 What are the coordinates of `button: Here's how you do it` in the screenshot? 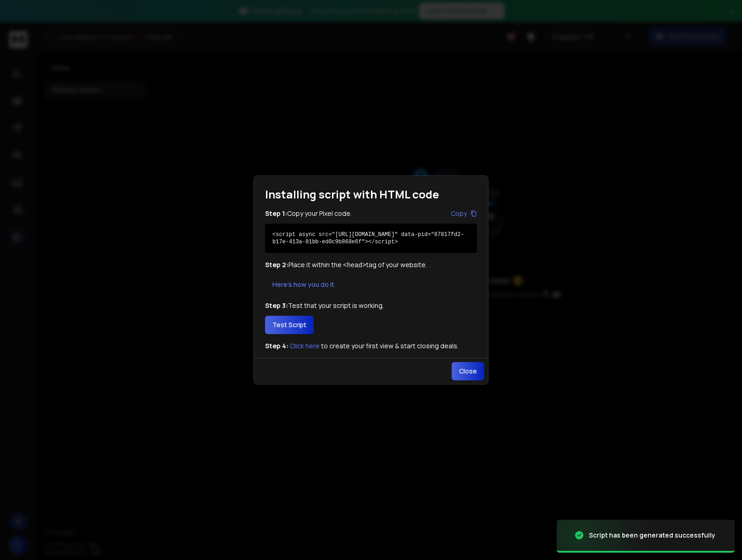 It's located at (303, 285).